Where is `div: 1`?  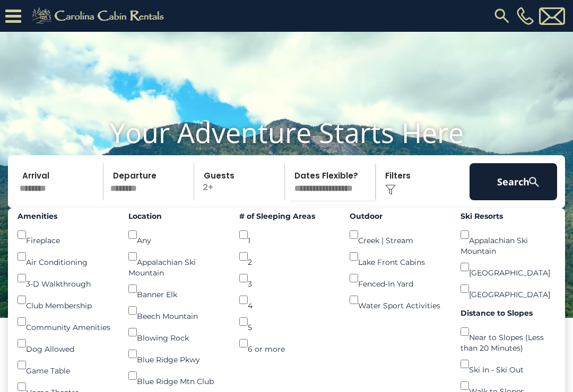 div: 1 is located at coordinates (286, 235).